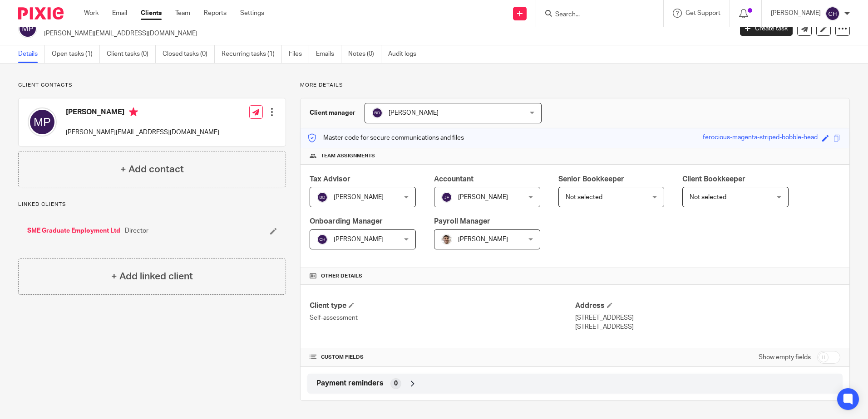 Image resolution: width=868 pixels, height=419 pixels. Describe the element at coordinates (453, 179) in the screenshot. I see `span: Accountant` at that location.